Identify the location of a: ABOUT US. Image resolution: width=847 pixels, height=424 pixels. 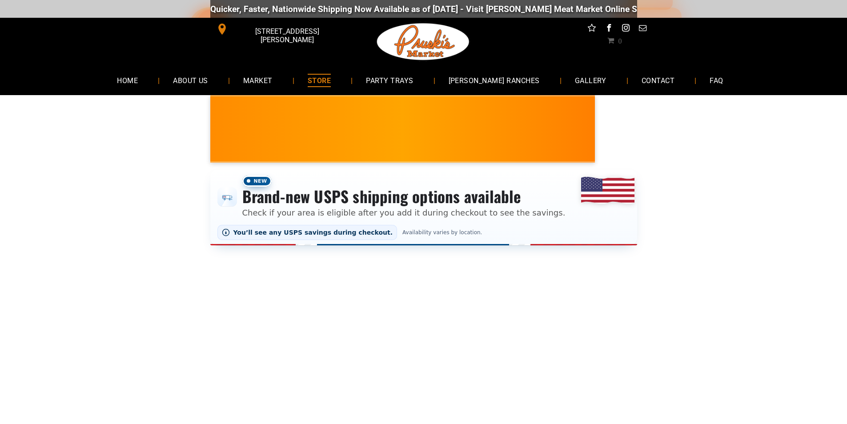
(190, 80).